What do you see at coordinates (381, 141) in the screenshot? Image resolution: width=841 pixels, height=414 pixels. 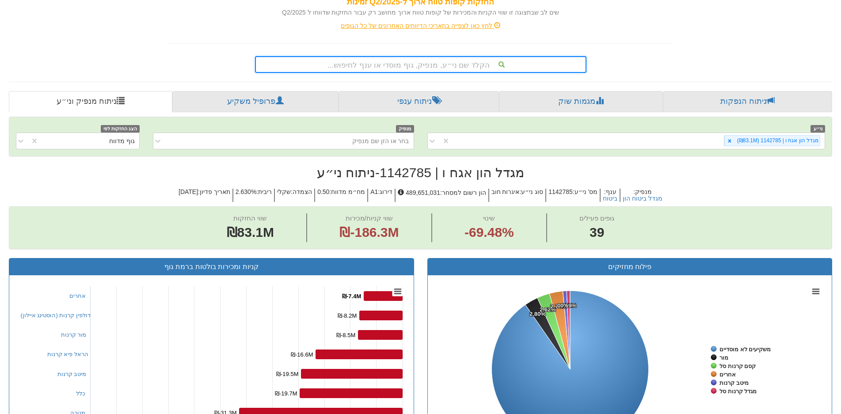 I see `div: בחר או הזן שם מנפיק` at bounding box center [381, 141].